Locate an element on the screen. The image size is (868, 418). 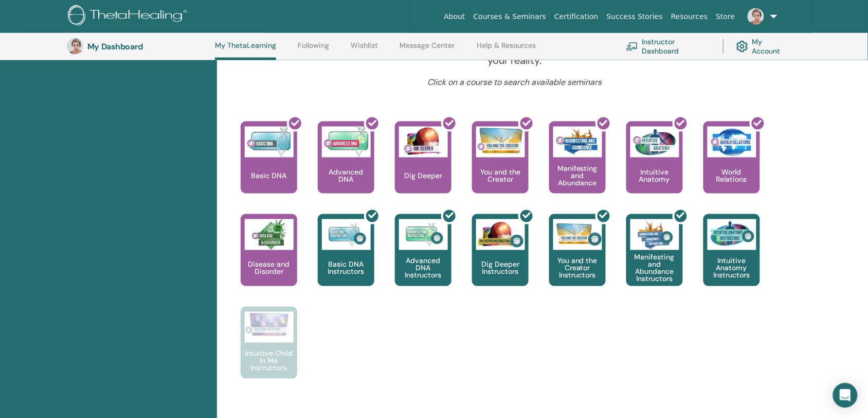
a: Courses & Seminars is located at coordinates (510, 17).